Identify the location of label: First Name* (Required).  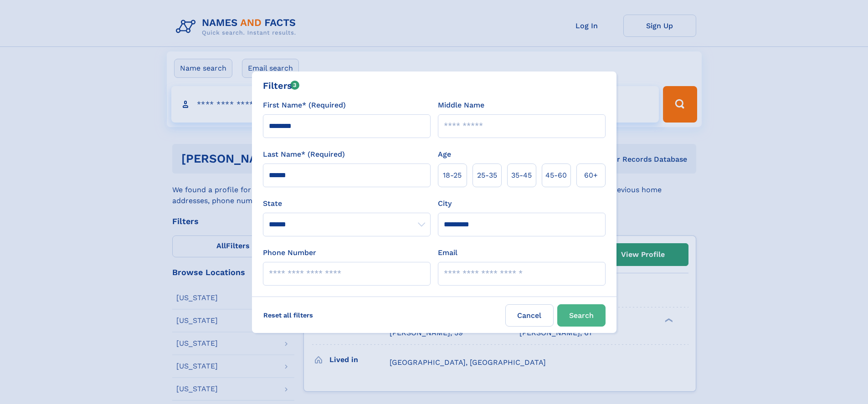
(304, 105).